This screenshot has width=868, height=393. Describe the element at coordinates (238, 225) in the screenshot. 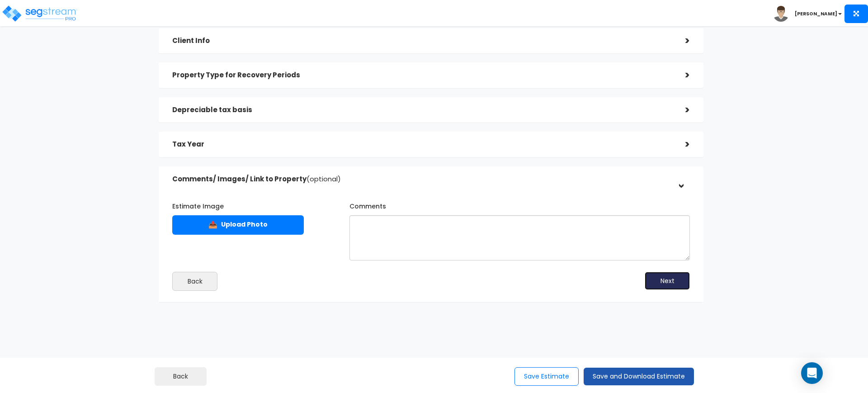

I see `label: Upload Photo` at that location.